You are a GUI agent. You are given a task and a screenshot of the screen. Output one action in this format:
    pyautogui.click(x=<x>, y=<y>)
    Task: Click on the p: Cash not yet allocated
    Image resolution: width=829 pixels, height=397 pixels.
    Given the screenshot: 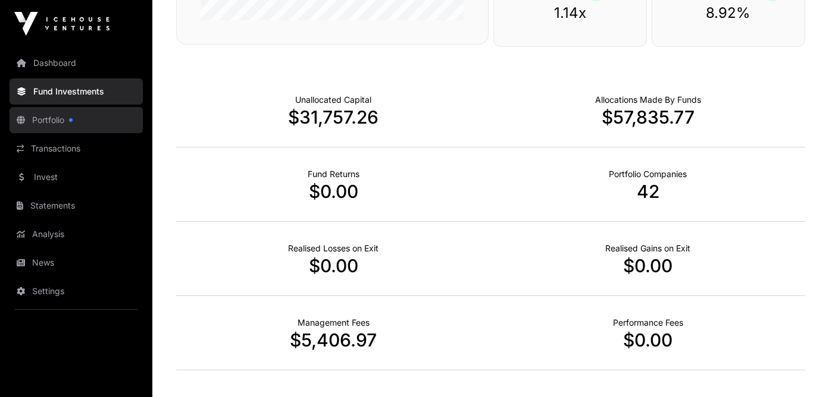 What is the action you would take?
    pyautogui.click(x=333, y=100)
    